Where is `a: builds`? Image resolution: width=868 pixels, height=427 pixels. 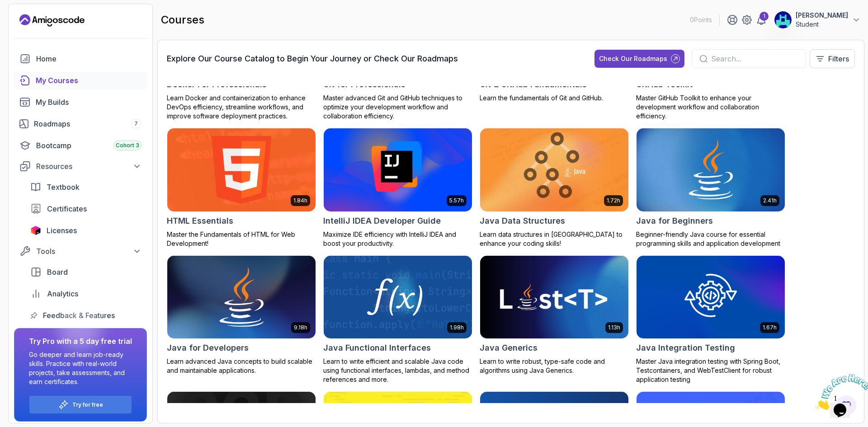 a: builds is located at coordinates (80, 102).